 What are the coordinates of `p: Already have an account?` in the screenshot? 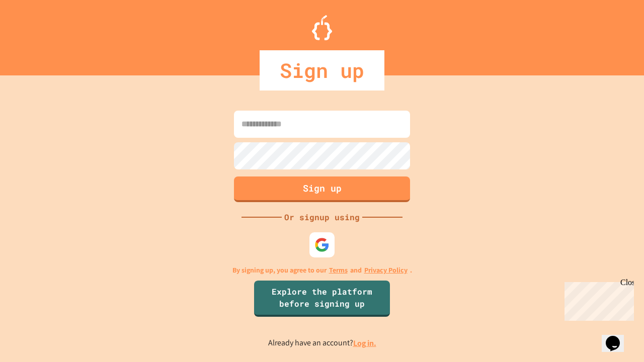 It's located at (322, 343).